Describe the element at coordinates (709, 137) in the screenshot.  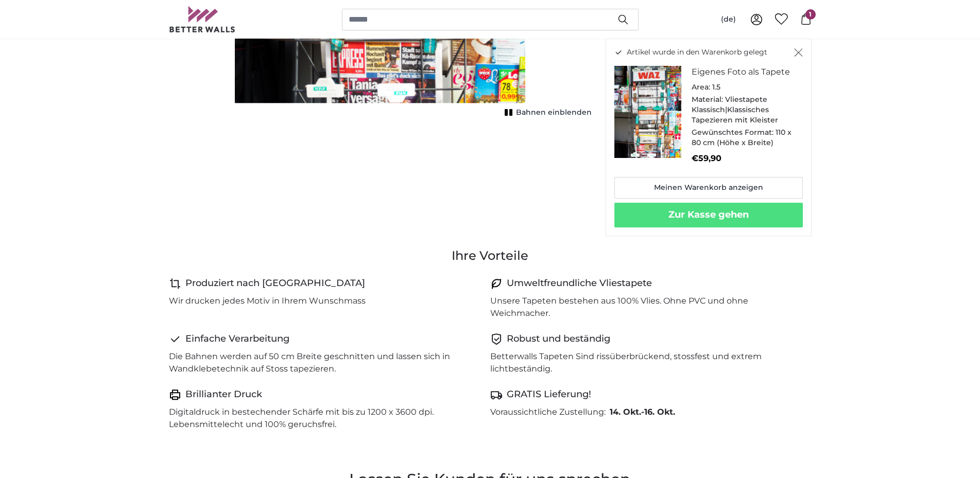
I see `div: Artikel wurde in den Warenkorb gelegt` at that location.